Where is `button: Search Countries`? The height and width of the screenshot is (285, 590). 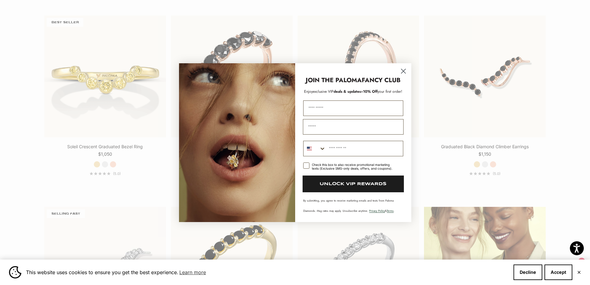
button: Search Countries is located at coordinates (315, 148).